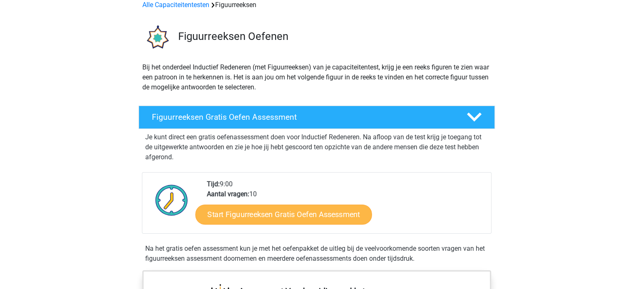 This screenshot has width=633, height=289. Describe the element at coordinates (156, 37) in the screenshot. I see `img: figuurreeksen` at that location.